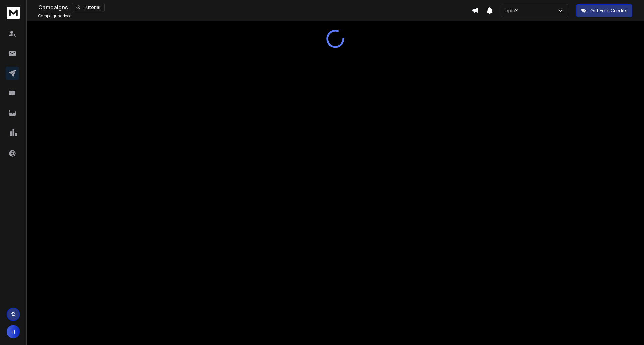 Image resolution: width=644 pixels, height=345 pixels. Describe the element at coordinates (254, 8) in the screenshot. I see `div: Campaigns` at that location.